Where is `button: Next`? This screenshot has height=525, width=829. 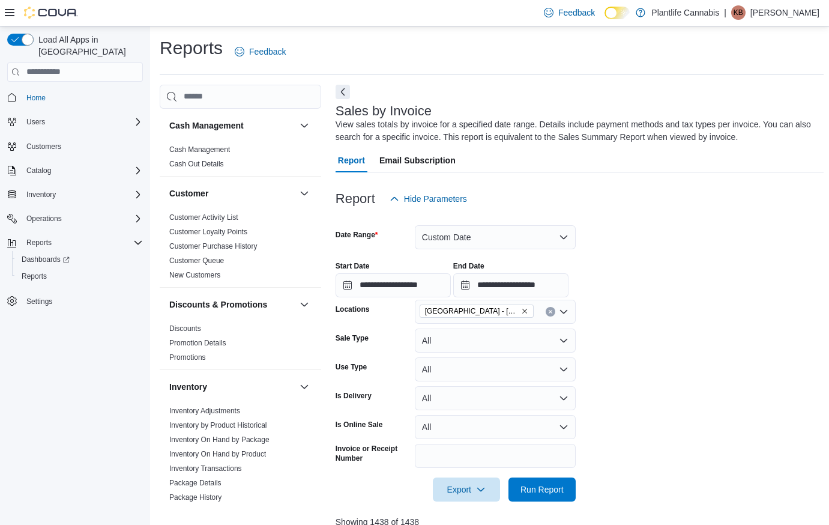
button: Next is located at coordinates (343, 92).